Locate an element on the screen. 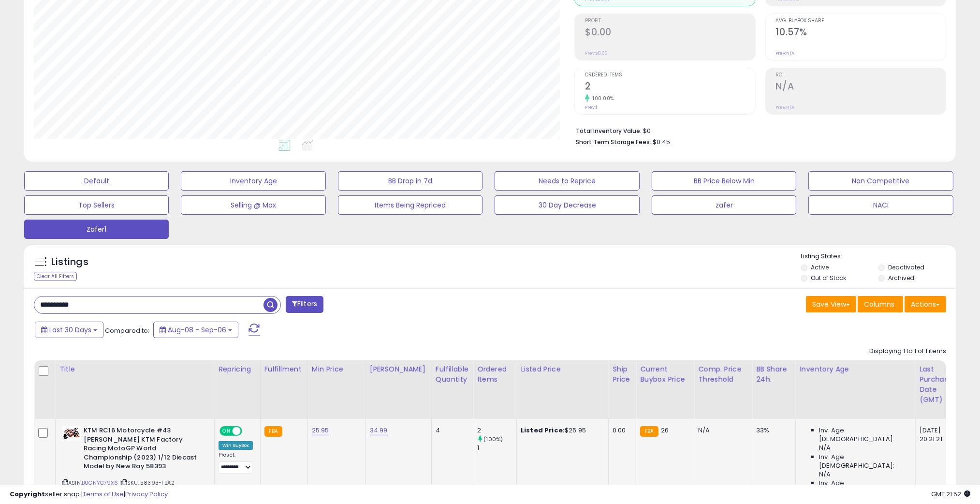  div: Preset: is located at coordinates (235, 462).